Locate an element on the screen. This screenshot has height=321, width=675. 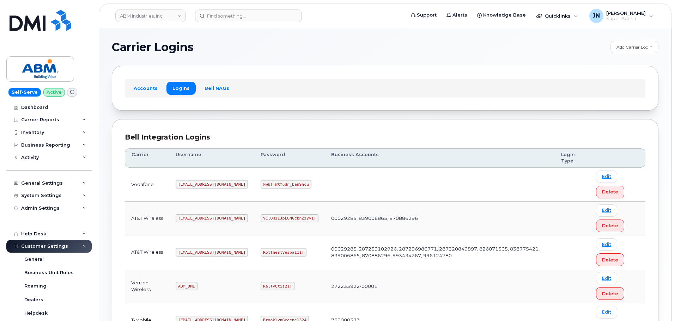
a: Accounts is located at coordinates (146, 88).